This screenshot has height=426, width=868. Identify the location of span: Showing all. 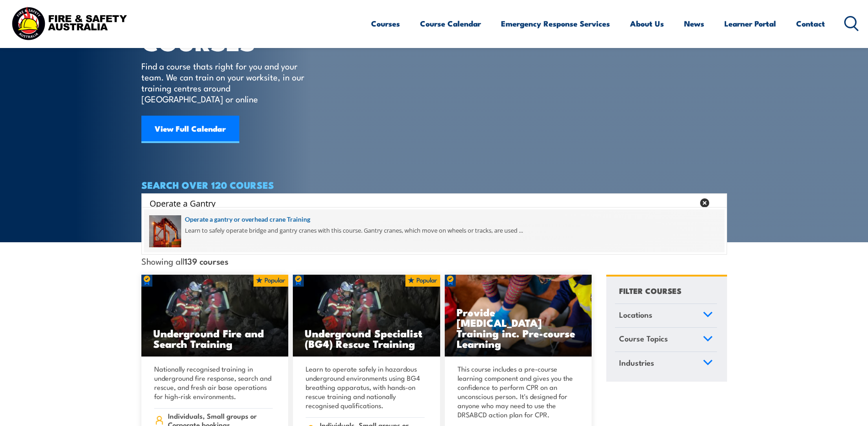
(185, 261).